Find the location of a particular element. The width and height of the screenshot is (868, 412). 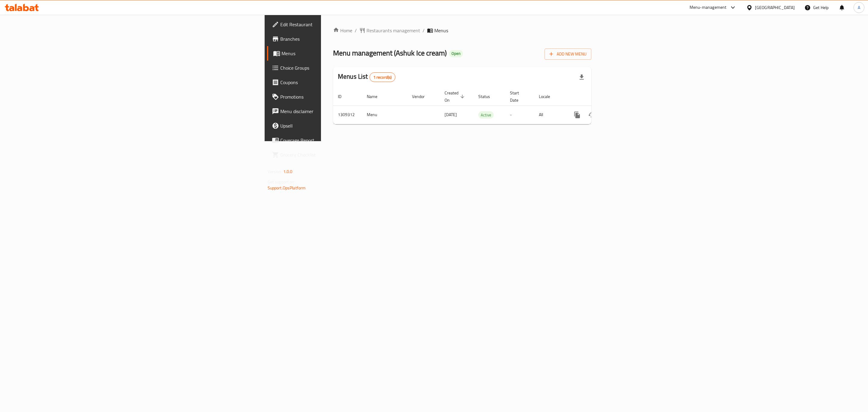

a: Coupons is located at coordinates (338, 82).